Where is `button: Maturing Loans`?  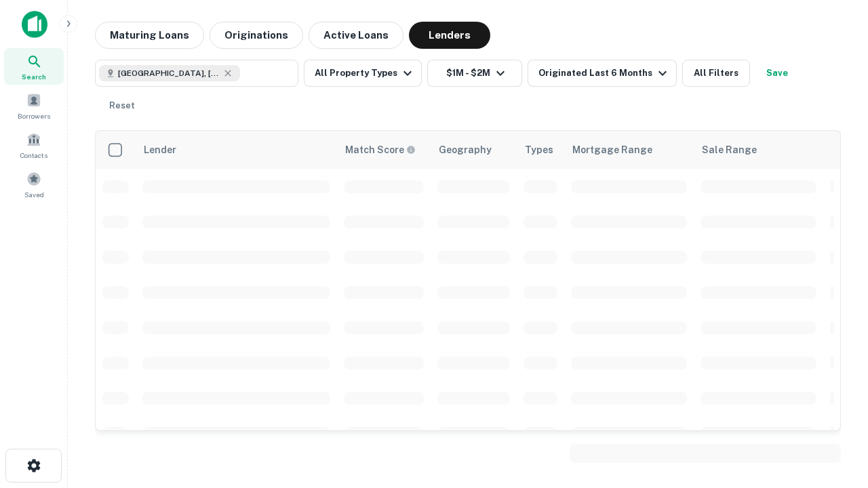 button: Maturing Loans is located at coordinates (149, 36).